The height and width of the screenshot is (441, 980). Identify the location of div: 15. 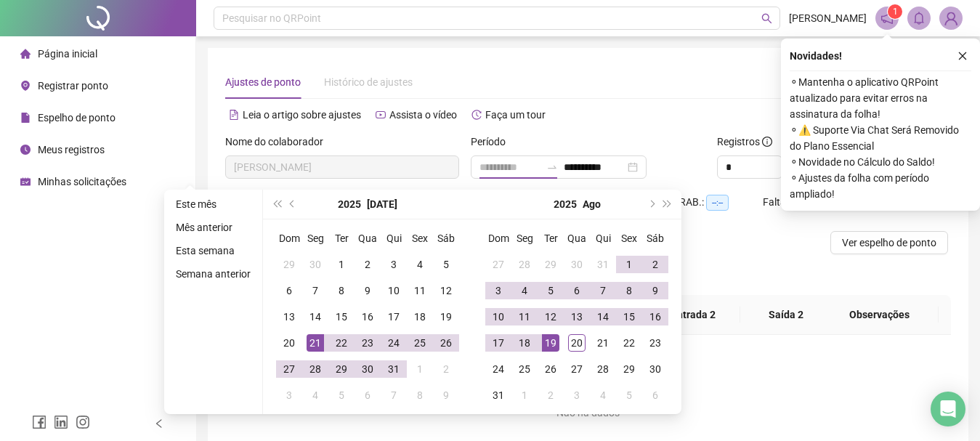
(629, 316).